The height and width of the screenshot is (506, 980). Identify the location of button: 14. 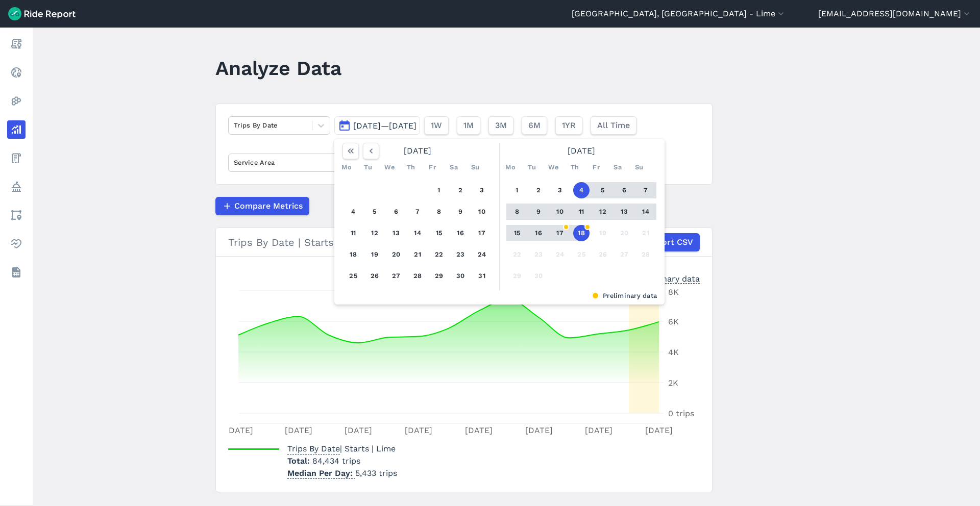
(418, 233).